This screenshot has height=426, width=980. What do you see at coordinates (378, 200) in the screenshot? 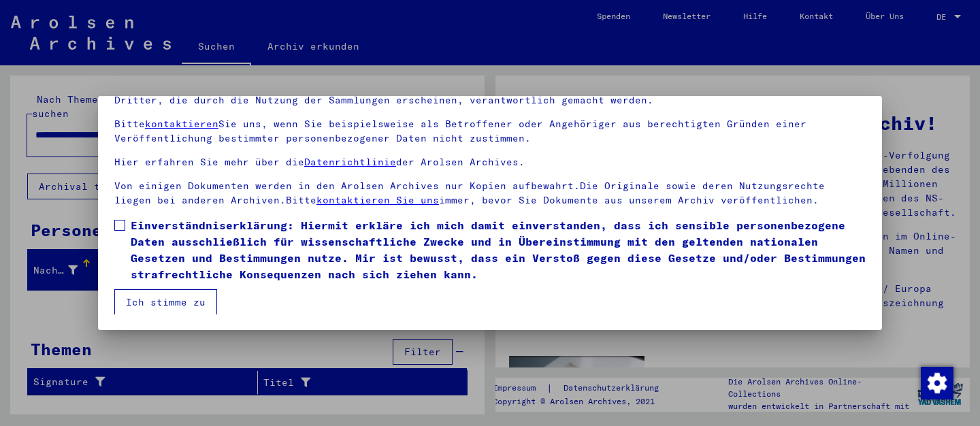
I see `a: kontaktieren Sie uns` at bounding box center [378, 200].